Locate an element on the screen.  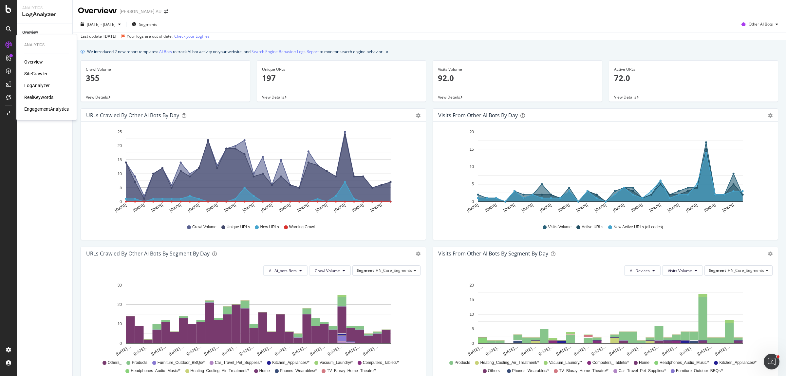
a: Search Engine Behavior: Logs Report is located at coordinates (285, 51).